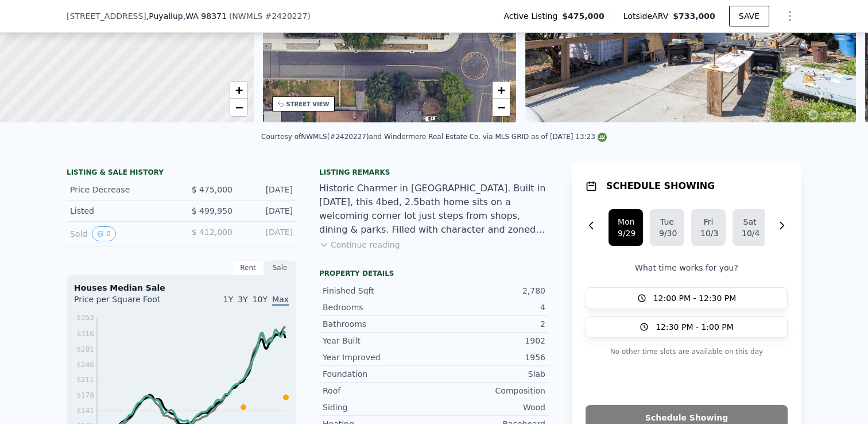 This screenshot has height=424, width=868. What do you see at coordinates (750, 233) in the screenshot?
I see `div: 10/4` at bounding box center [750, 233].